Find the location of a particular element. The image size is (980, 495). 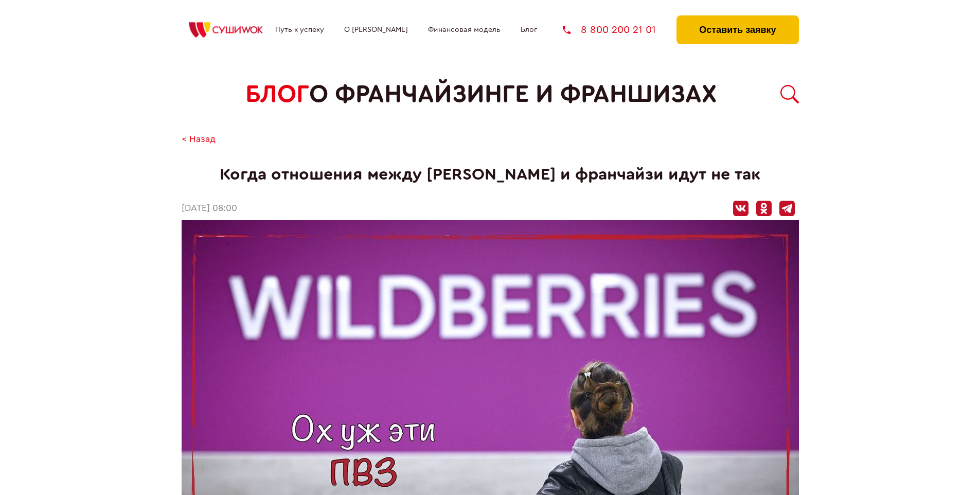

a: < Назад is located at coordinates (199, 139).